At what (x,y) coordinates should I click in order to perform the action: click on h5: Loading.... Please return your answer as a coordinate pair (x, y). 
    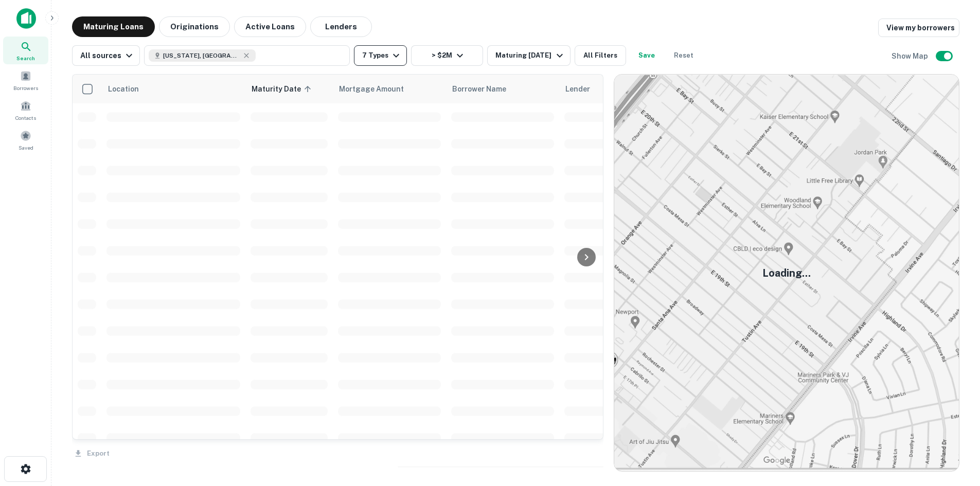
    Looking at the image, I should click on (787, 273).